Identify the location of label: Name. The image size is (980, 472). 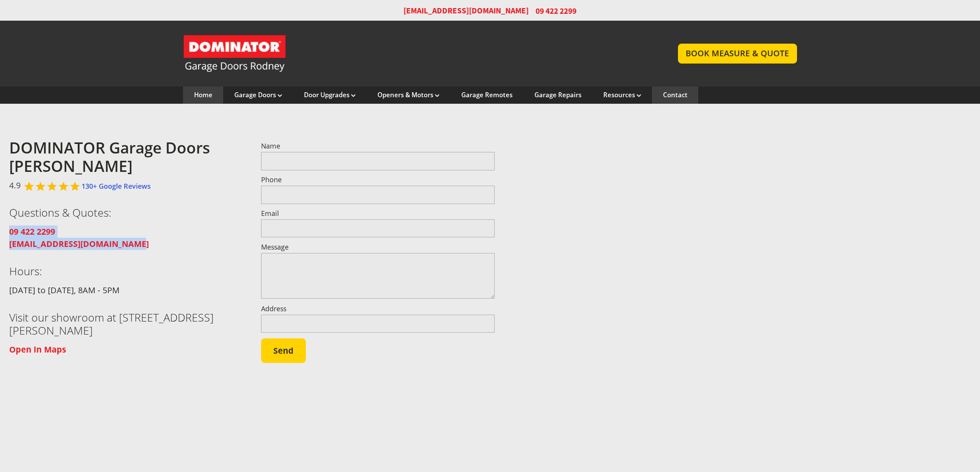
(378, 146).